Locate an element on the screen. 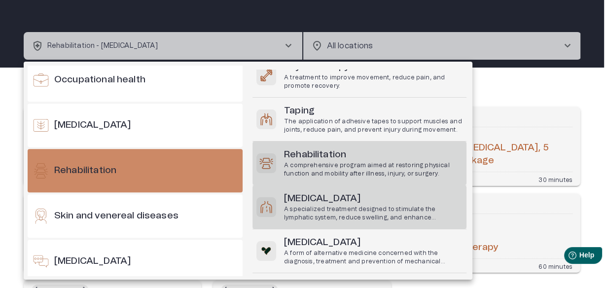 This screenshot has width=606, height=288. h6: Occupational health is located at coordinates (100, 80).